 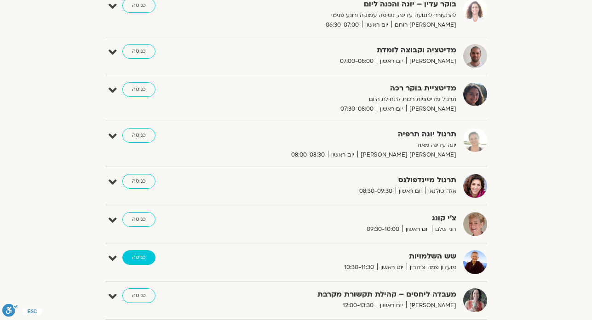 What do you see at coordinates (359, 268) in the screenshot?
I see `span: 10:30-11:30` at bounding box center [359, 268].